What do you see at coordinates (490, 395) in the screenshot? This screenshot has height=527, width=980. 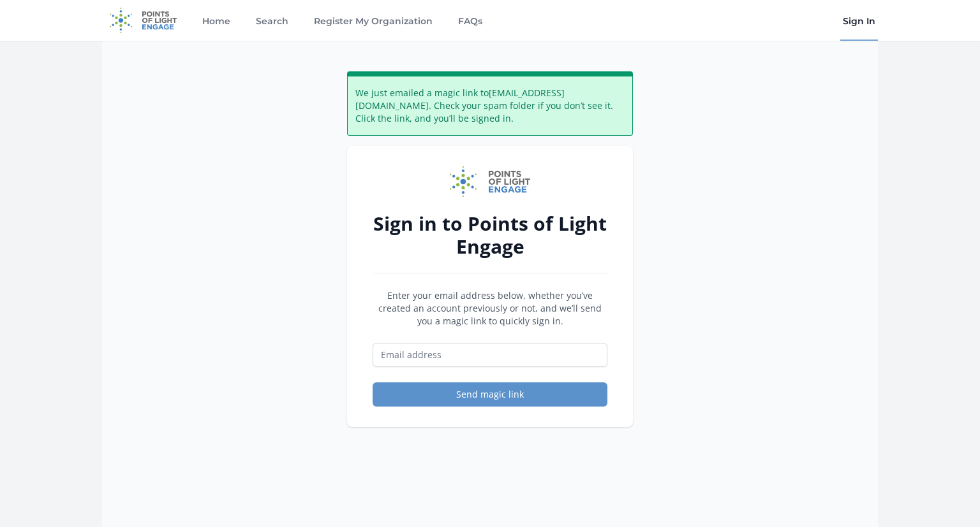 I see `button: Send magic link` at bounding box center [490, 395].